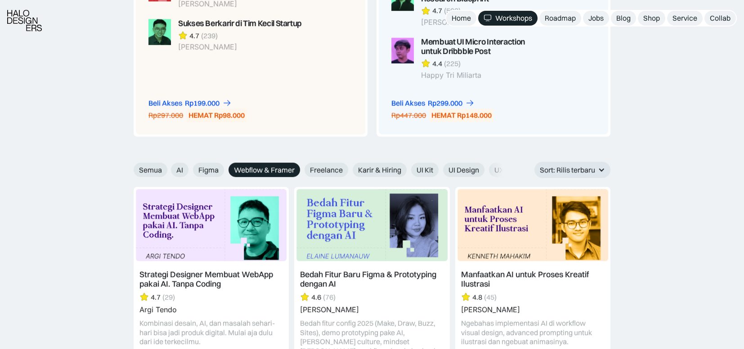  What do you see at coordinates (560, 18) in the screenshot?
I see `a: Roadmap` at bounding box center [560, 18].